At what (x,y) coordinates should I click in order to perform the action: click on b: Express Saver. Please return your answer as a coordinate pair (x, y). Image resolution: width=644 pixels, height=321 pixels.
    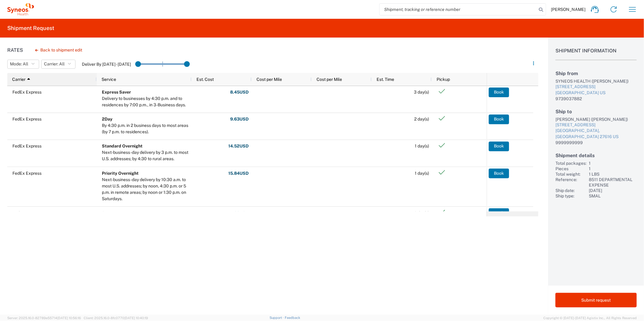
    Looking at the image, I should click on (117, 92).